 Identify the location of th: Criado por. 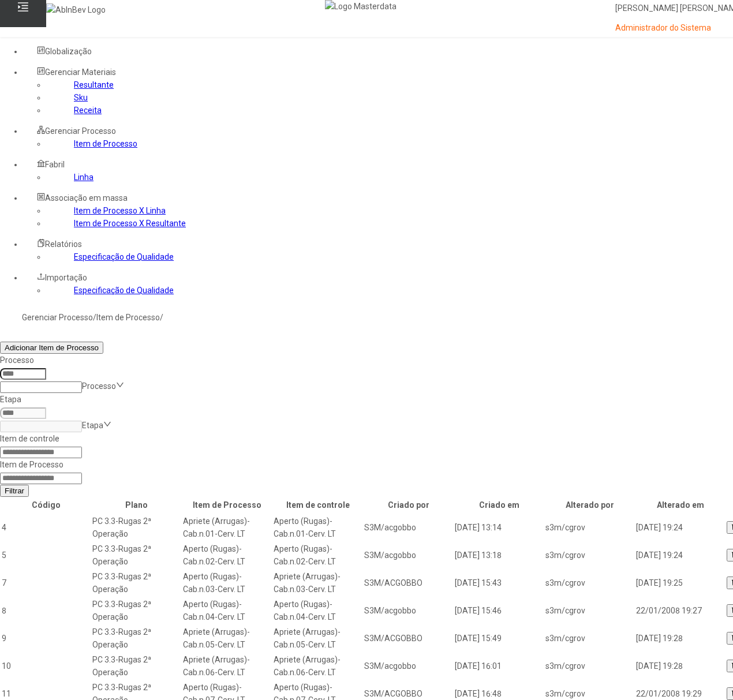
(408, 505).